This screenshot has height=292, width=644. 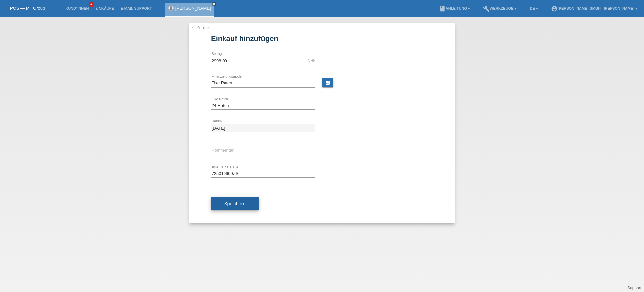 What do you see at coordinates (322, 38) in the screenshot?
I see `h1: Einkauf hinzufügen` at bounding box center [322, 38].